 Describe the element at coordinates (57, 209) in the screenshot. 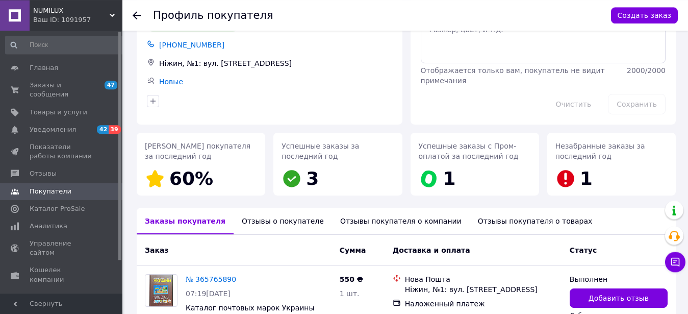

I see `span: Каталог ProSale` at that location.